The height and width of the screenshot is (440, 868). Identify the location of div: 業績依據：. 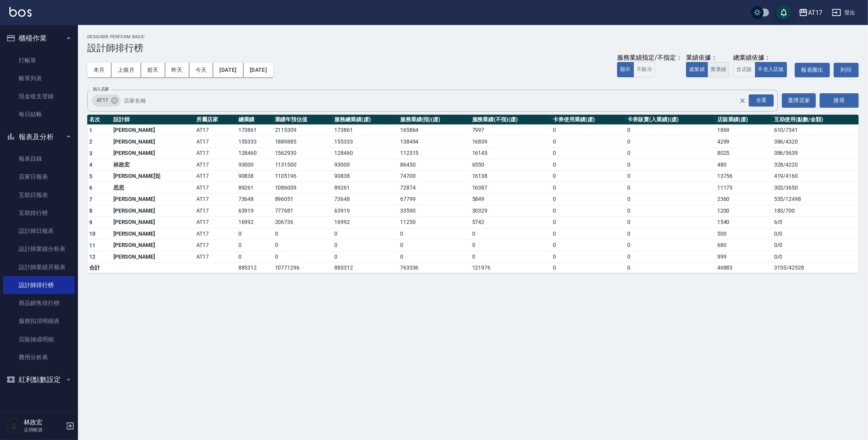
(708, 58).